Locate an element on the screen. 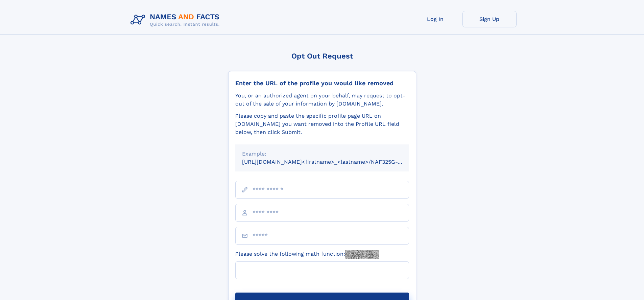 Image resolution: width=644 pixels, height=300 pixels. label: Please solve the following math function: is located at coordinates (307, 254).